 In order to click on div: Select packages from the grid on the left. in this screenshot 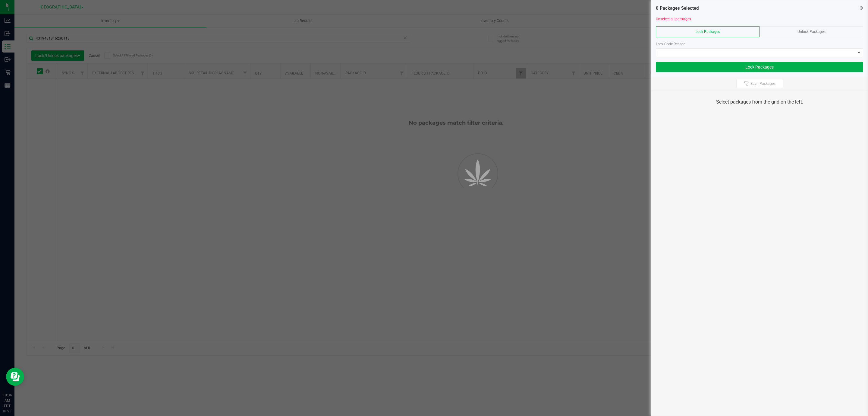, I will do `click(760, 102)`.